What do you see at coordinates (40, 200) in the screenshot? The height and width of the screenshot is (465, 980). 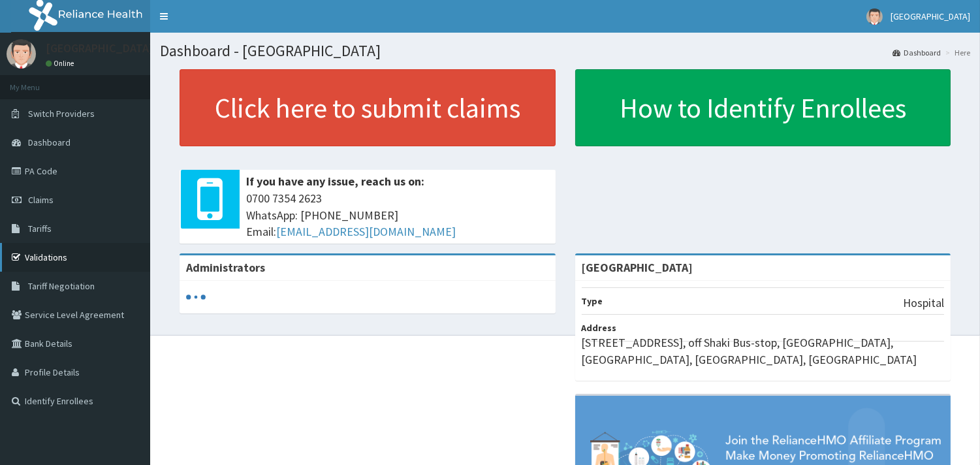 I see `span: Claims` at bounding box center [40, 200].